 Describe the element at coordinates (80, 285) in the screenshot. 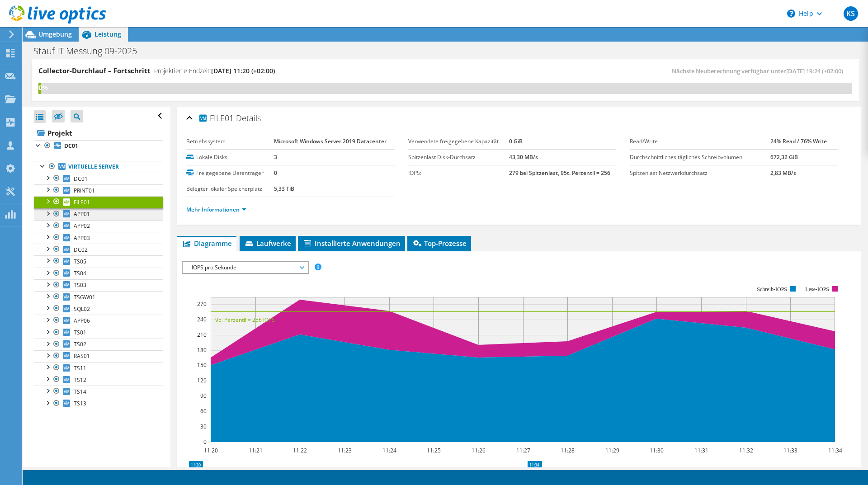

I see `span: TS03` at that location.